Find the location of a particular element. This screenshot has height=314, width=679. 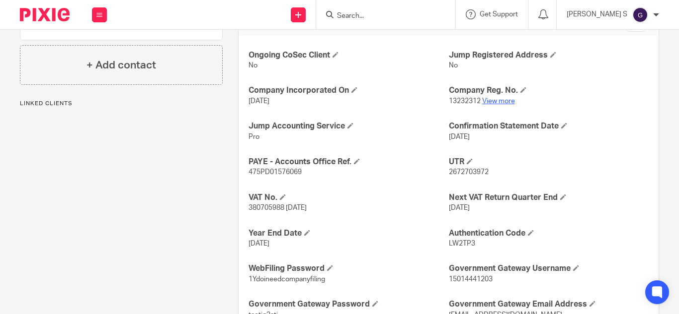

span: 13232312 is located at coordinates (465, 101).